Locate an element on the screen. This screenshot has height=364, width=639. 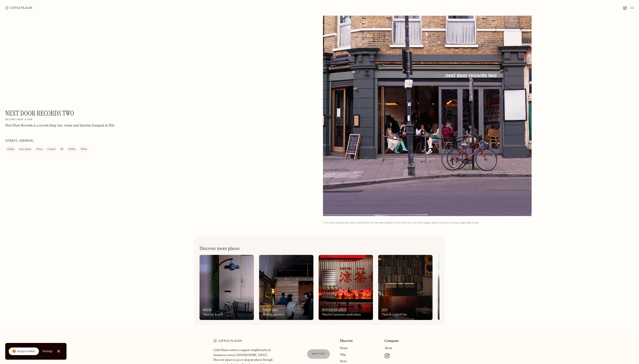
a: KolaeThai bar & grill is located at coordinates (227, 288).